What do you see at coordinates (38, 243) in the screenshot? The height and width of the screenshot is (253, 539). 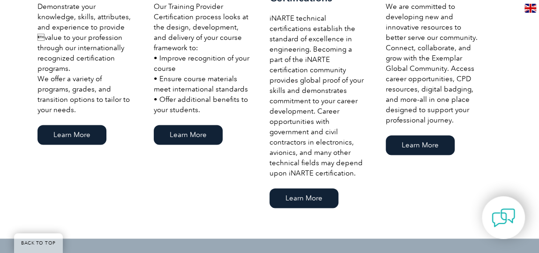 I see `a: BACK TO TOP` at bounding box center [38, 243].